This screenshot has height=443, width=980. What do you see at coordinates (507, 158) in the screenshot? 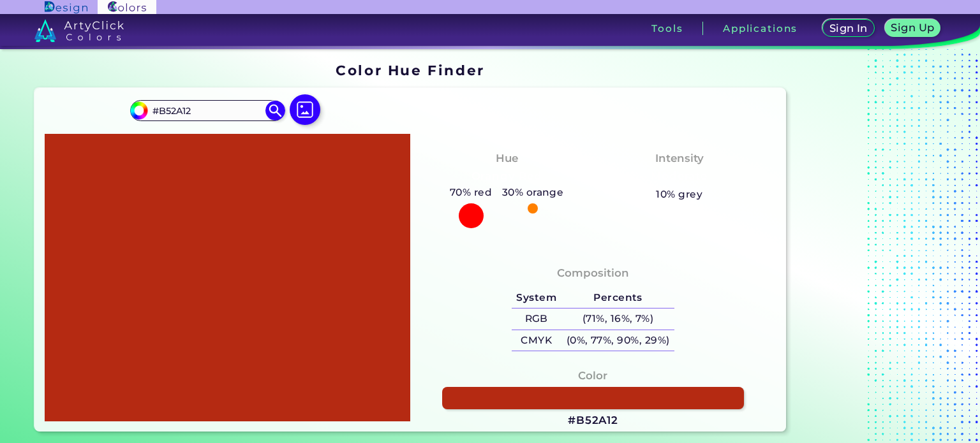
I see `h4: Hue` at bounding box center [507, 158].